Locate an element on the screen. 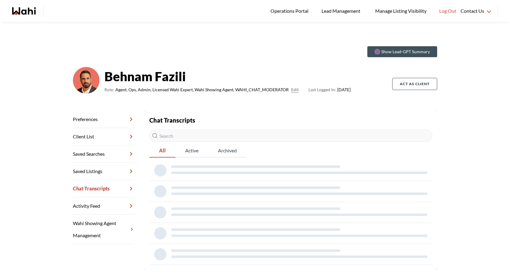 This screenshot has height=278, width=510. strong: Chat Transcripts is located at coordinates (172, 120).